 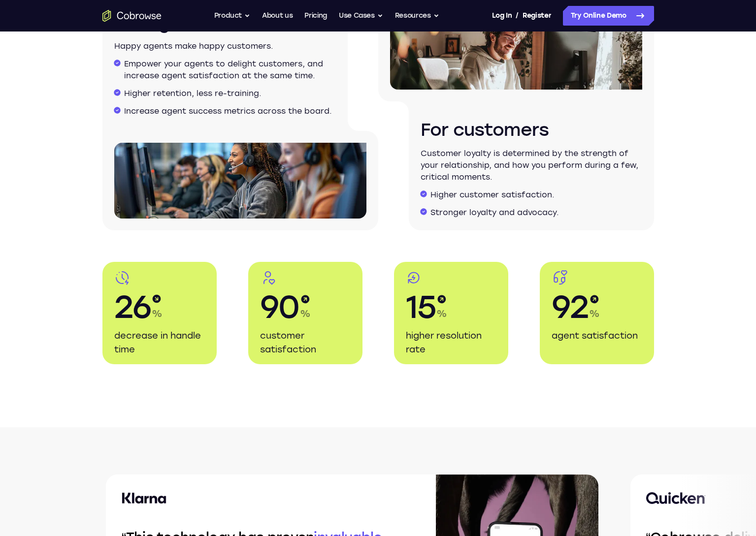 I want to click on img: Quicken logo, so click(x=676, y=499).